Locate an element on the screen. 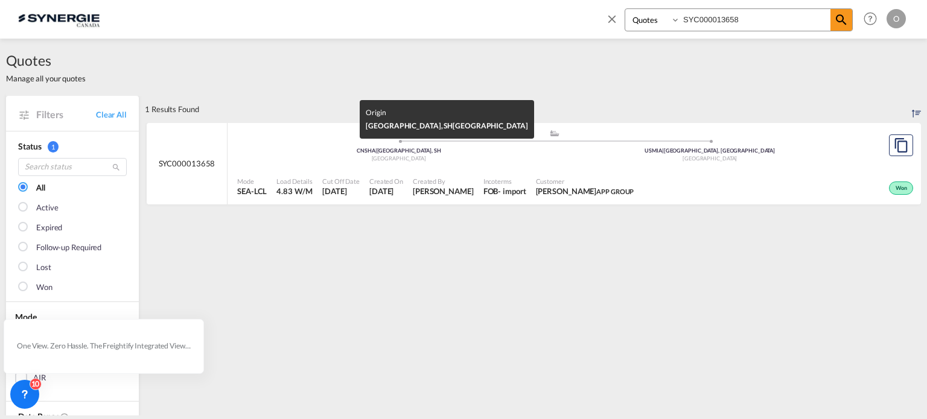 Image resolution: width=927 pixels, height=419 pixels. div: O is located at coordinates (896, 19).